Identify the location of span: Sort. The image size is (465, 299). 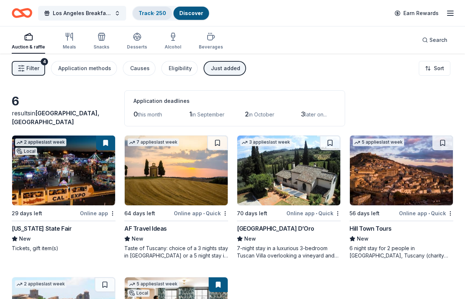
(439, 68).